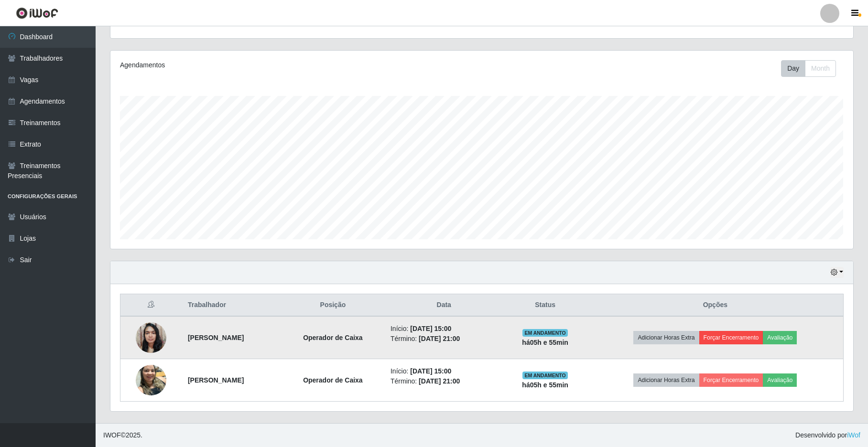 This screenshot has height=447, width=868. Describe the element at coordinates (793, 68) in the screenshot. I see `button: Day` at that location.